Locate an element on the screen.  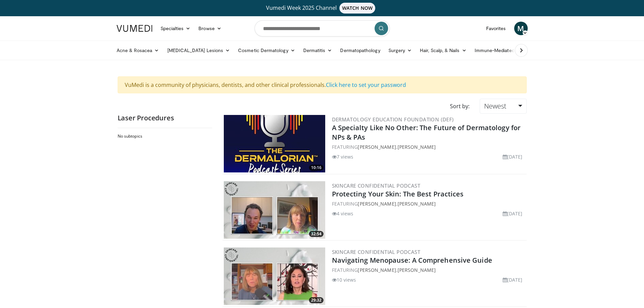
img: VuMedi Logo is located at coordinates (134, 28).